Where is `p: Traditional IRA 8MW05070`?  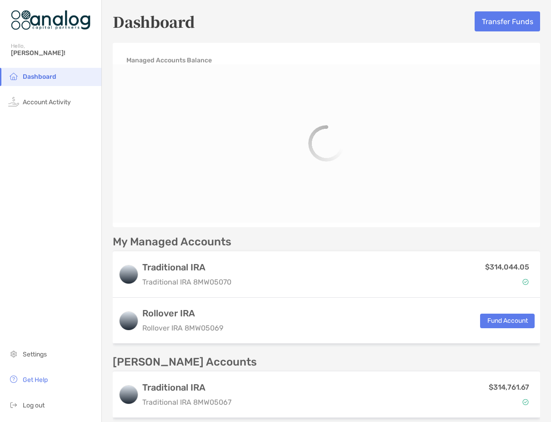 p: Traditional IRA 8MW05070 is located at coordinates (187, 282).